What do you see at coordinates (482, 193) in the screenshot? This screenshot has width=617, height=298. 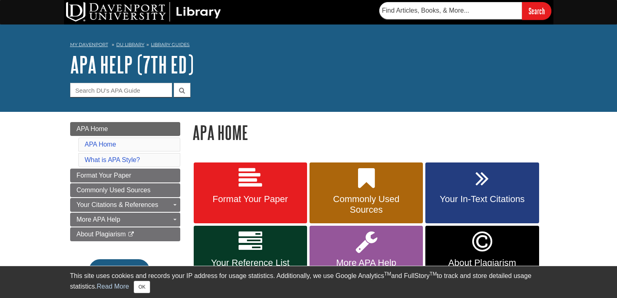 I see `a: Your In-Text Citations` at bounding box center [482, 193].